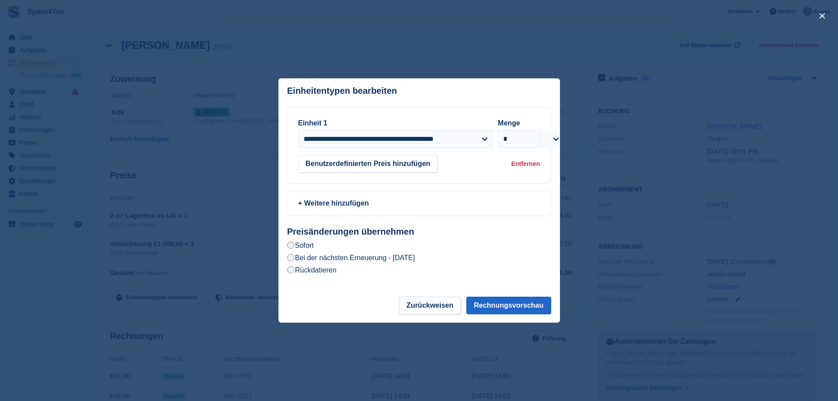  What do you see at coordinates (312, 270) in the screenshot?
I see `label: Rückdatieren` at bounding box center [312, 270].